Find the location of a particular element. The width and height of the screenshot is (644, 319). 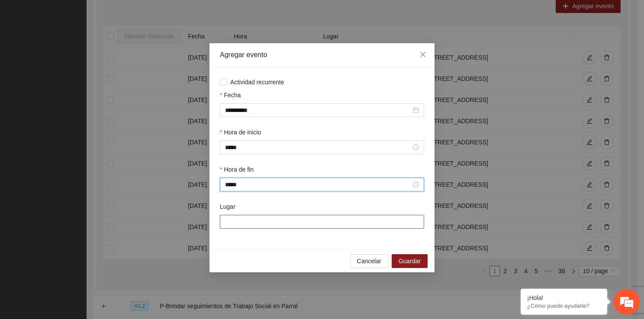

input: Lugar is located at coordinates (322, 222).